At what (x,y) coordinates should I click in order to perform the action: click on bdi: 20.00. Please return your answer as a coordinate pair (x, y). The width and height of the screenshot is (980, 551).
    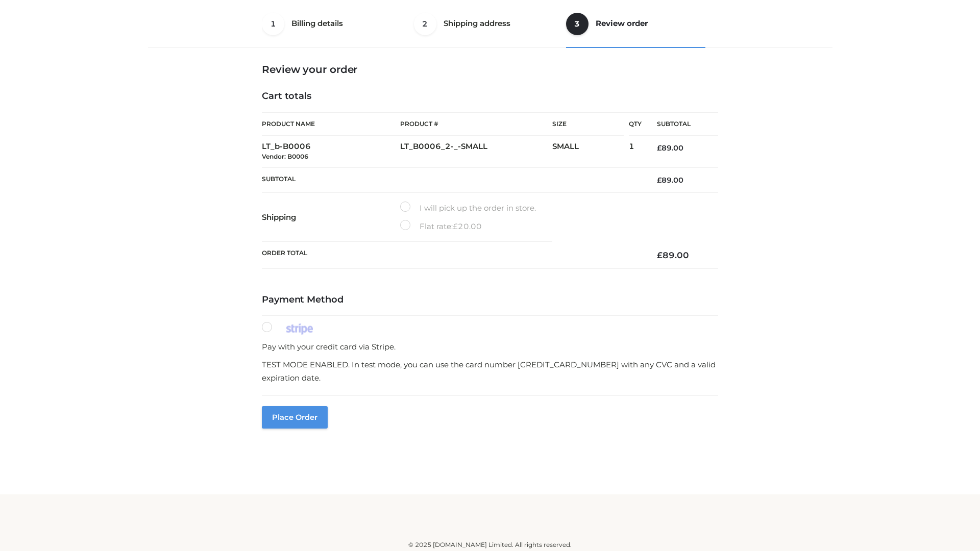
    Looking at the image, I should click on (467, 226).